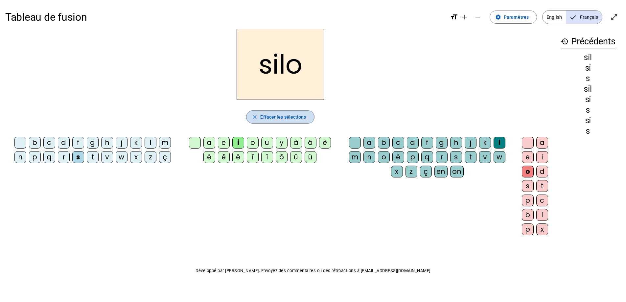  Describe the element at coordinates (588, 41) in the screenshot. I see `h3: Précédents` at that location.